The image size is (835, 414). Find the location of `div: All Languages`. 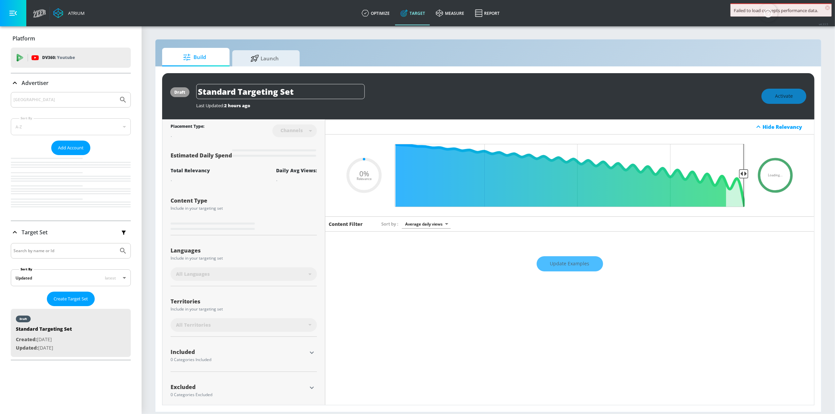

div: All Languages is located at coordinates (244, 274).